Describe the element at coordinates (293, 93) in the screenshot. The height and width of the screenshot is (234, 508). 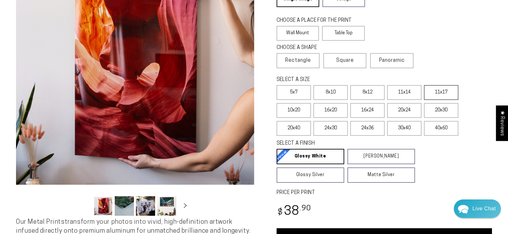
I see `label: 5x7` at that location.